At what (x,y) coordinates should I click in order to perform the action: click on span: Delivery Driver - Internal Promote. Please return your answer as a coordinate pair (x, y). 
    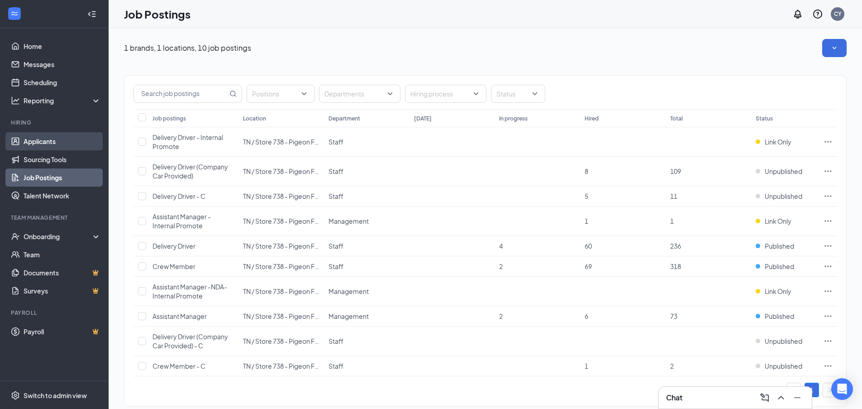
    Looking at the image, I should click on (188, 142).